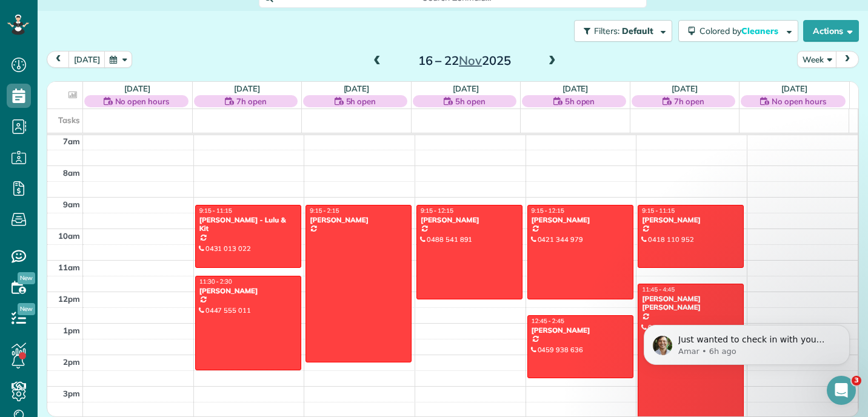 The width and height of the screenshot is (868, 417). Describe the element at coordinates (72, 204) in the screenshot. I see `span: 9am` at that location.